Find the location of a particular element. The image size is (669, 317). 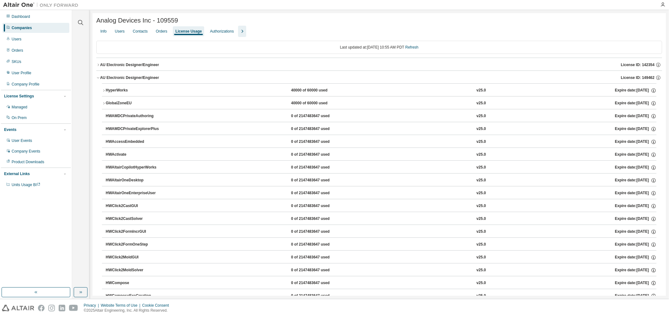

div: HWClick2MoldSolver is located at coordinates (134, 271).